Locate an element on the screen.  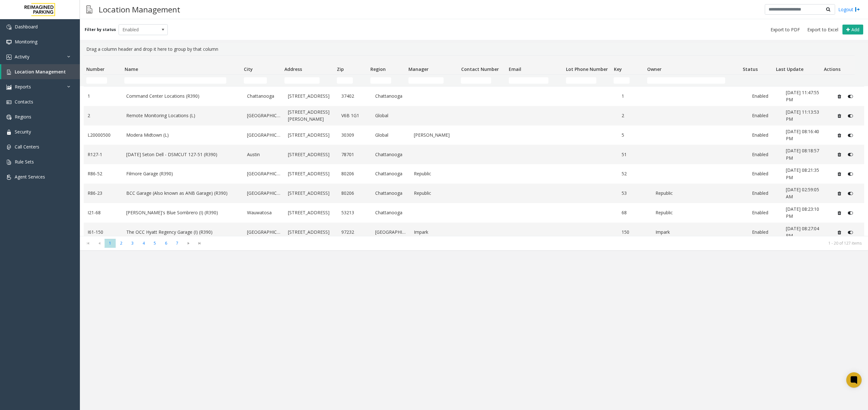
a: Modera Midtown (L) is located at coordinates (183, 135).